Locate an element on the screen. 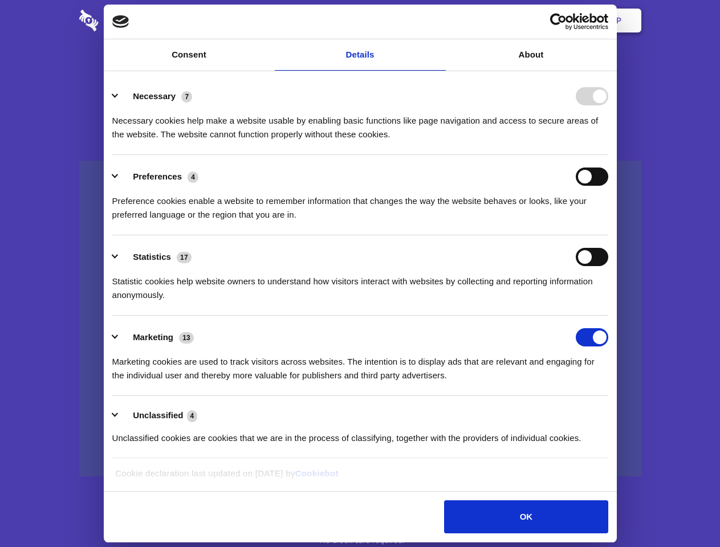 The width and height of the screenshot is (720, 547). a: Wistia video thumbnail is located at coordinates (360, 318).